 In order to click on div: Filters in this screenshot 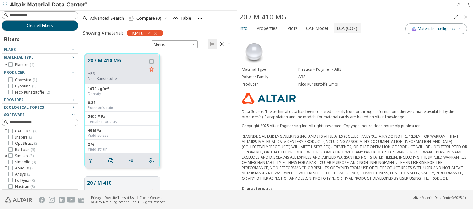, I will do `click(12, 38)`.